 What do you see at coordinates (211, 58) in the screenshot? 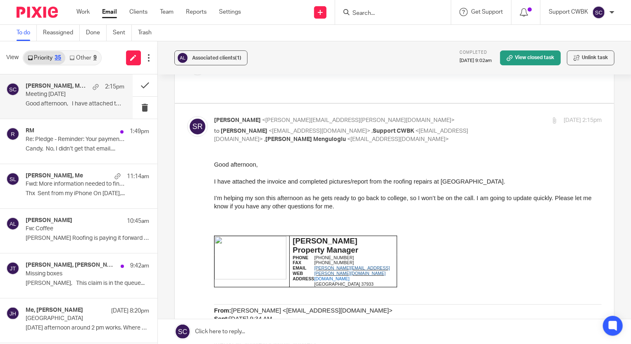
I see `button: Associated clients(1)` at bounding box center [211, 58].